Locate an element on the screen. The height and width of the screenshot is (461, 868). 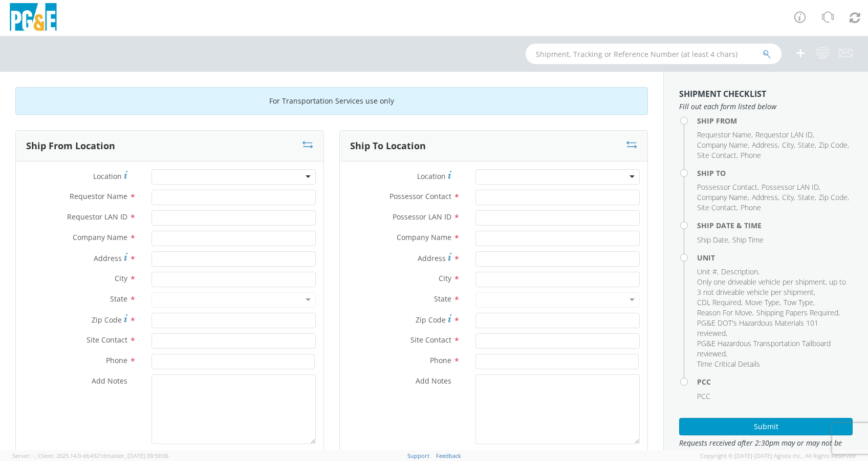
input: Shipment, Tracking or Reference Number (at least 4 chars) is located at coordinates (654, 53).